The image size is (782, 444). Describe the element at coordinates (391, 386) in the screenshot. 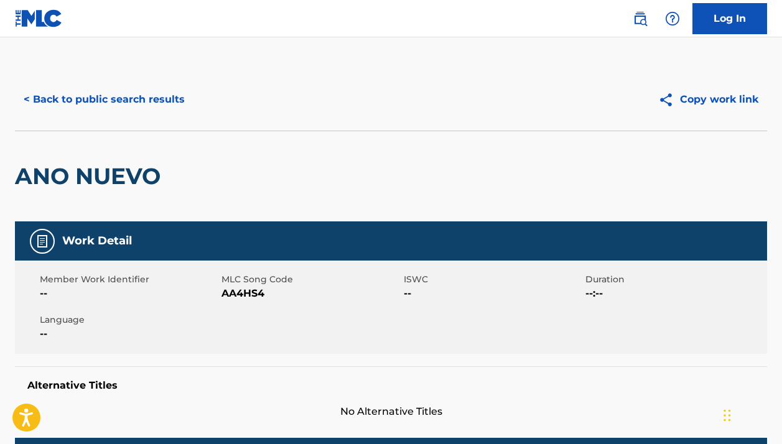

I see `h5: Alternative Titles` at that location.